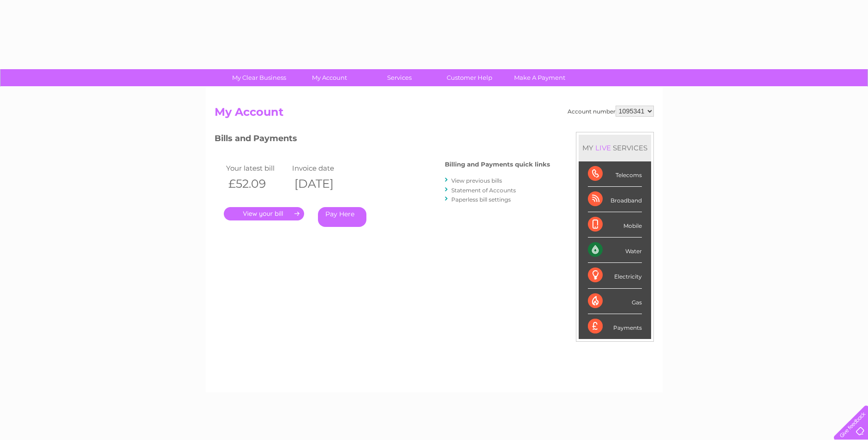 This screenshot has height=440, width=868. I want to click on th: £52.09, so click(257, 183).